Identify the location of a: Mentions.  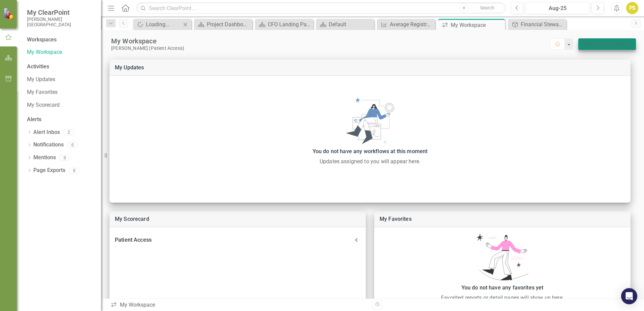
(45, 157).